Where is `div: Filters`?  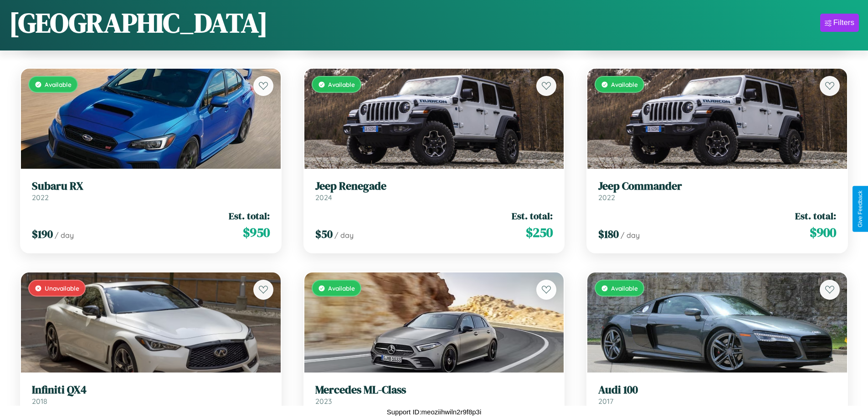
div: Filters is located at coordinates (844, 23).